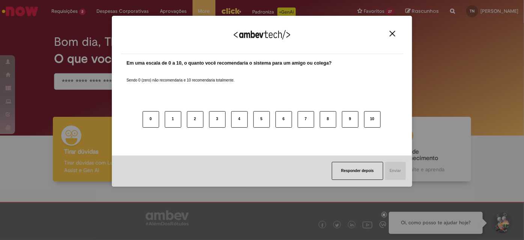 The height and width of the screenshot is (240, 524). Describe the element at coordinates (350, 119) in the screenshot. I see `button: 9` at that location.